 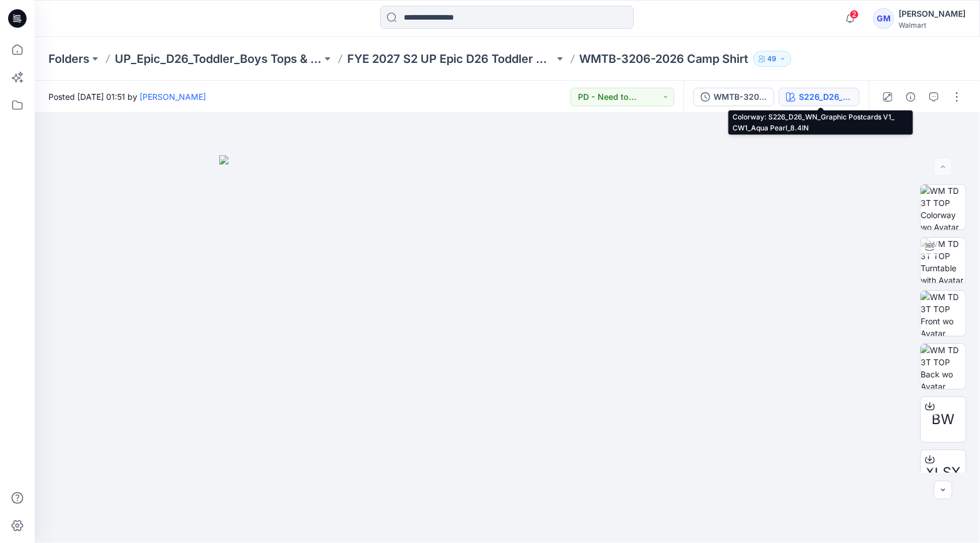 I want to click on button: WMTB-3206-2026 Camp Shirt_Full Colorway, so click(x=733, y=97).